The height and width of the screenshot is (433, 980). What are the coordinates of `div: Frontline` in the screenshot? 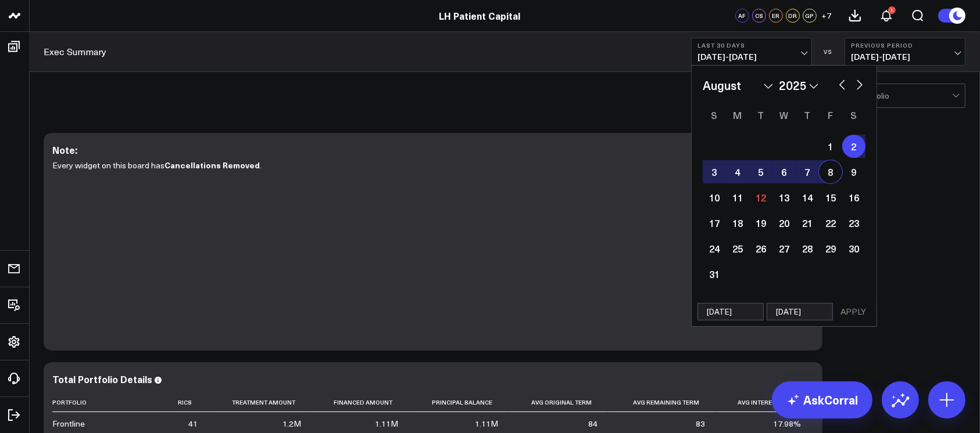 It's located at (69, 424).